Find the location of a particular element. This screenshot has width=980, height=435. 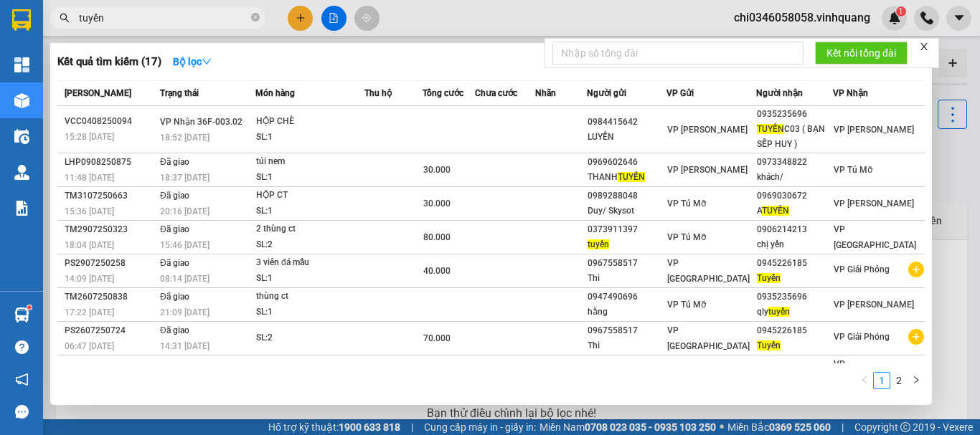

div: hằng is located at coordinates (626, 312).